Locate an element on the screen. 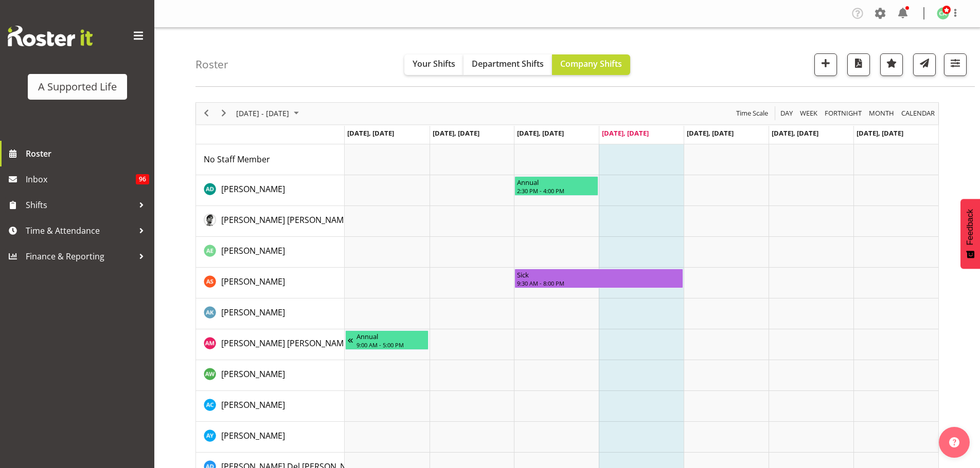 This screenshot has width=980, height=468. button: October 2025 is located at coordinates (269, 113).